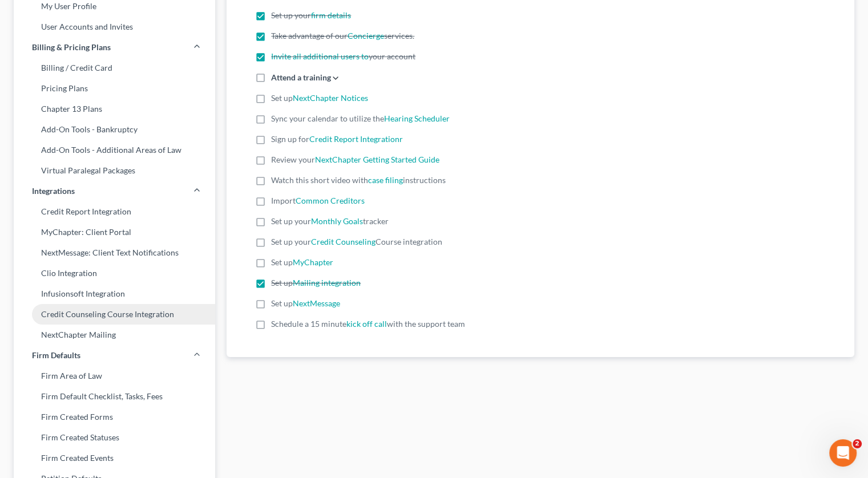 The width and height of the screenshot is (868, 478). I want to click on span: Billing & Pricing Plans, so click(71, 47).